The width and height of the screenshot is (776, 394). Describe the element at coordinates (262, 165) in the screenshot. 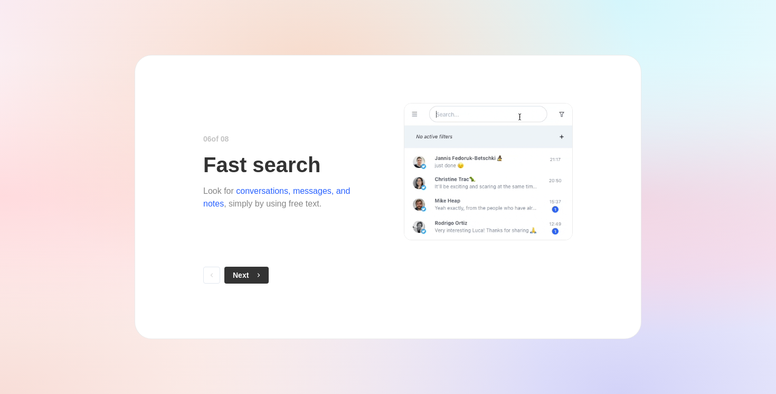

I see `p: Fast search` at that location.